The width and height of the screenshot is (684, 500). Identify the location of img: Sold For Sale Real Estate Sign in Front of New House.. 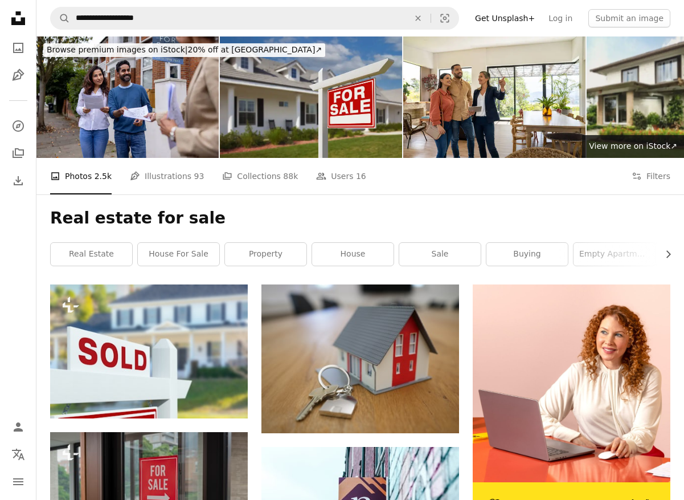
(149, 351).